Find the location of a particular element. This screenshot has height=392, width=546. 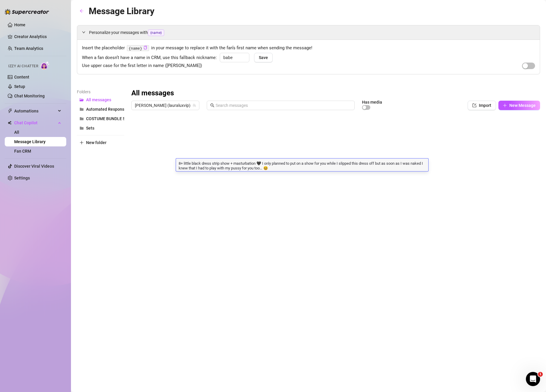

span: COSTUME BUNDLE SETS is located at coordinates (109, 119).